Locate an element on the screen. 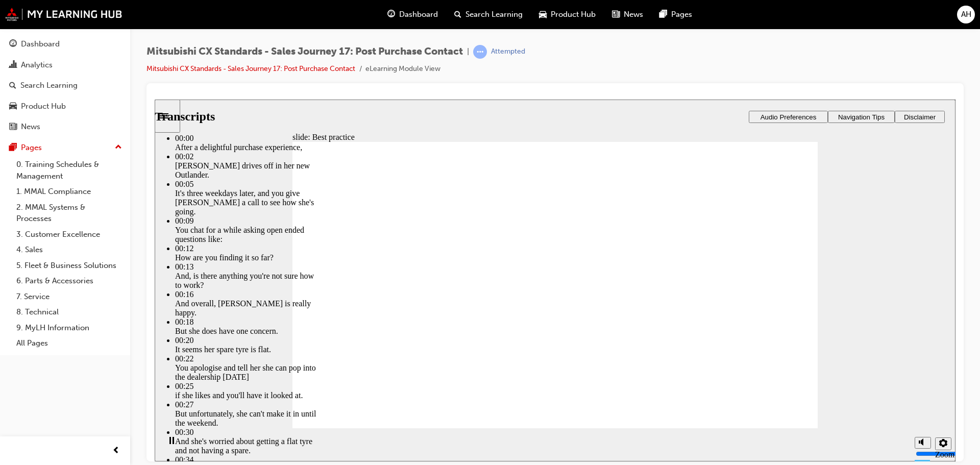  button: DashboardAnalyticsSearch LearningProduct HubNews is located at coordinates (65, 86).